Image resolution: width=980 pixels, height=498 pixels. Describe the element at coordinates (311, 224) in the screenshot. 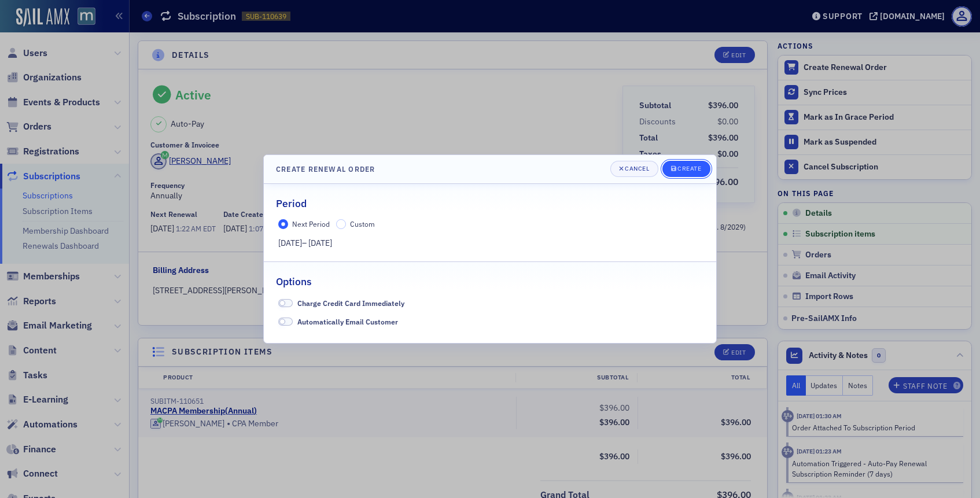

I see `span: Next Period` at that location.